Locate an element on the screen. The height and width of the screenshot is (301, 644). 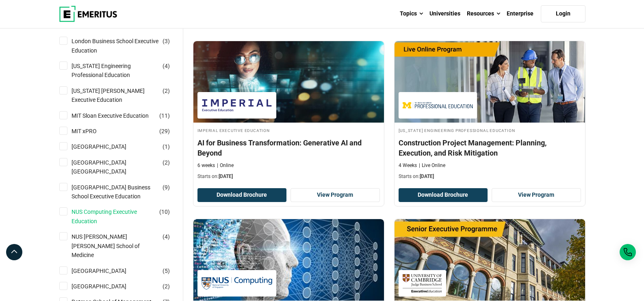
img: Machine Learning and Data Analytics using Python | Online AI and Machine Learning Course is located at coordinates (289, 259).